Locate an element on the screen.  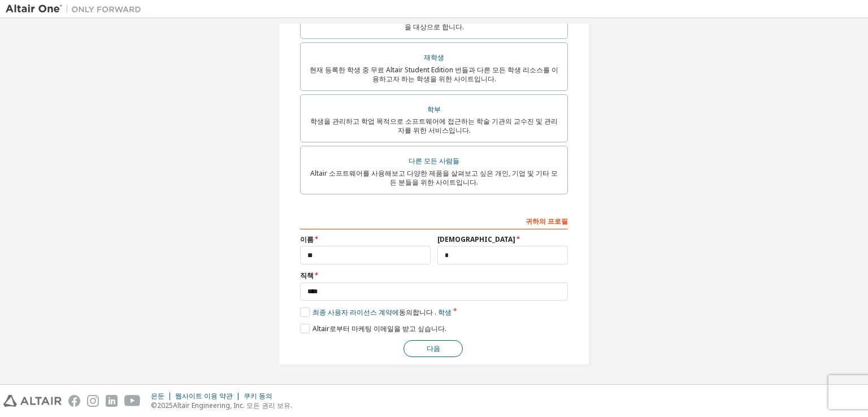
img: facebook.svg is located at coordinates (74, 401).